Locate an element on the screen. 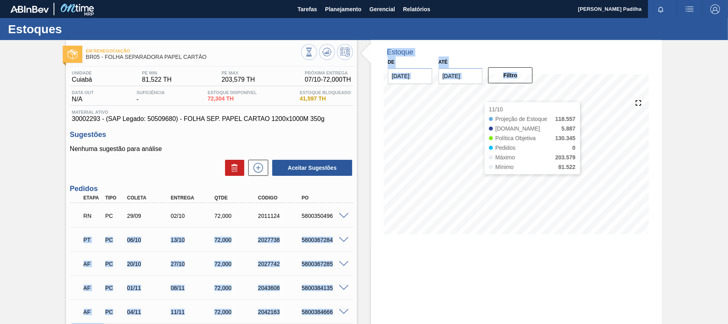 The width and height of the screenshot is (728, 324). span: 81,522 TH is located at coordinates (157, 80).